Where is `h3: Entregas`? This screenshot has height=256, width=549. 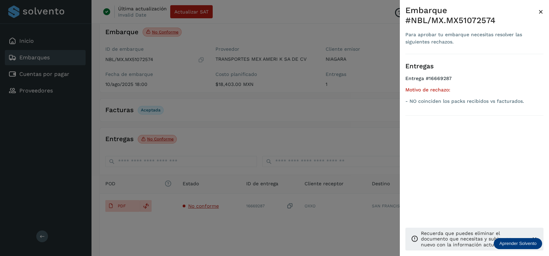 h3: Entregas is located at coordinates (474, 66).